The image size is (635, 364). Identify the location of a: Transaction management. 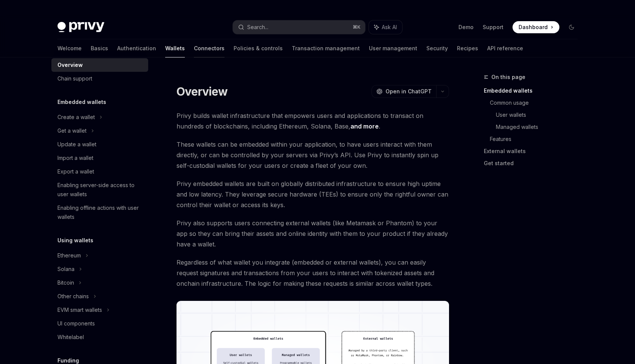
(326, 48).